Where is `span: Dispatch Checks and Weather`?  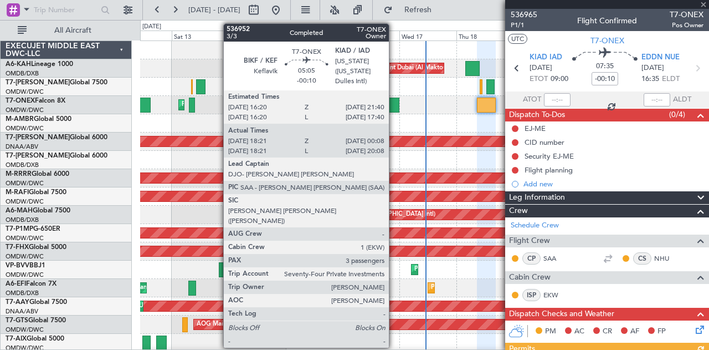
span: Dispatch Checks and Weather is located at coordinates (562, 314).